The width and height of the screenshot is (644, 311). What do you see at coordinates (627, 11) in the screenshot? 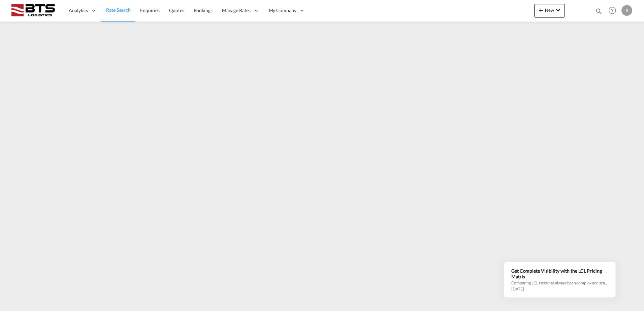
I see `div: S` at bounding box center [627, 11].